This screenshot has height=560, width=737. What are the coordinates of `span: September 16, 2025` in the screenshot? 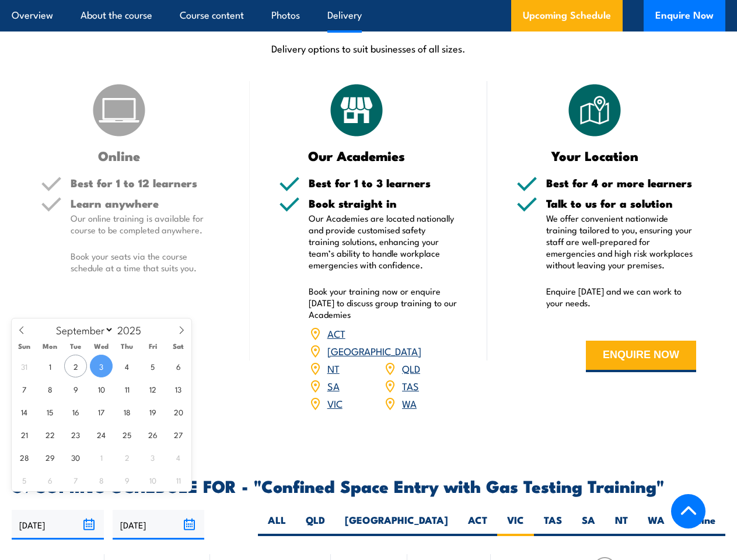 It's located at (76, 412).